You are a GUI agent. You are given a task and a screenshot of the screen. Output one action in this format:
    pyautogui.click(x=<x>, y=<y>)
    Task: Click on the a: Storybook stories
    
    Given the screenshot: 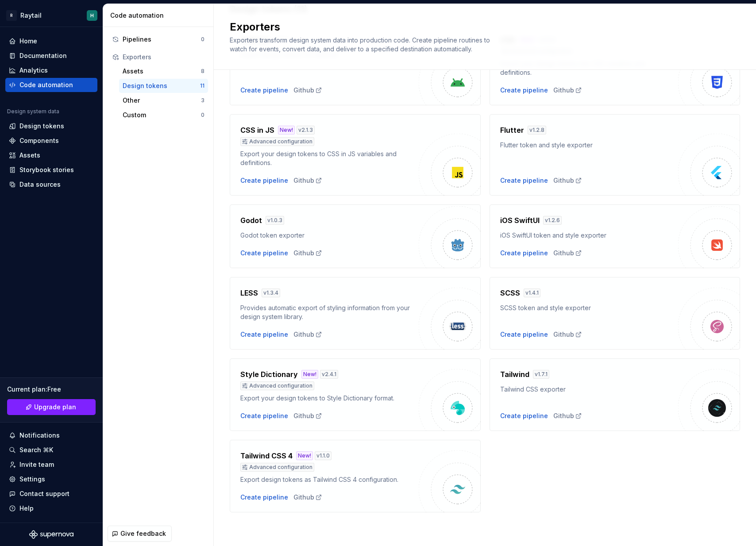 What is the action you would take?
    pyautogui.click(x=51, y=170)
    